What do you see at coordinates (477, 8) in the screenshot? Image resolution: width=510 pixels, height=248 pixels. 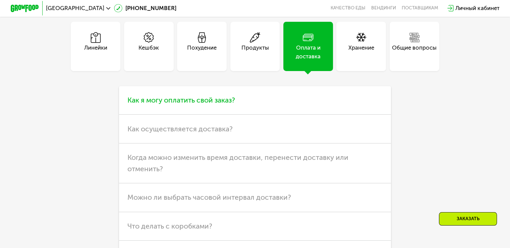 I see `div: Личный кабинет` at bounding box center [477, 8].